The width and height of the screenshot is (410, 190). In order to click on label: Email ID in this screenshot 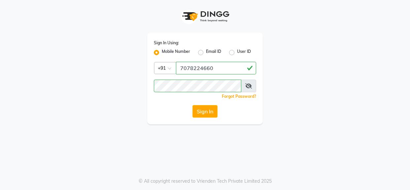, I will do `click(214, 53)`.